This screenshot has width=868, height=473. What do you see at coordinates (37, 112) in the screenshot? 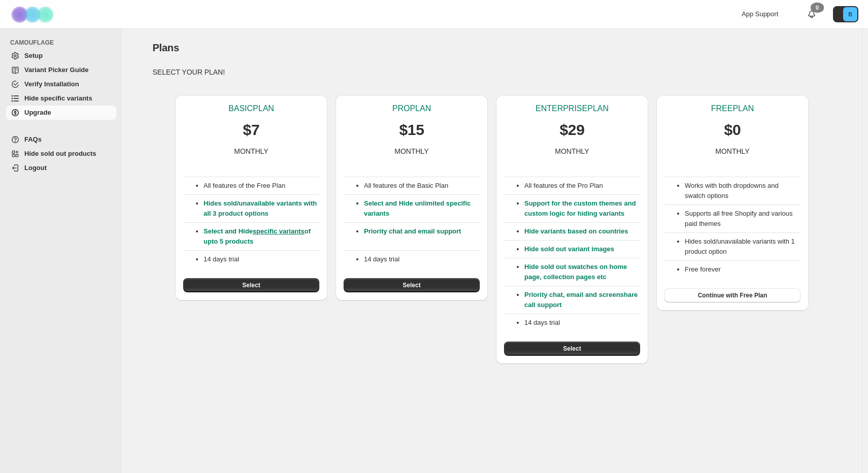
I see `span: Upgrade` at bounding box center [37, 112].